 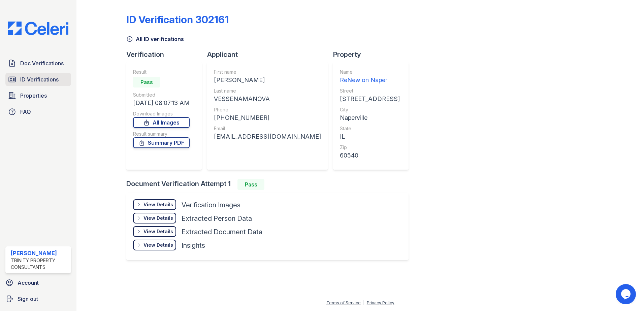 What do you see at coordinates (370, 137) in the screenshot?
I see `div: IL` at bounding box center [370, 137].